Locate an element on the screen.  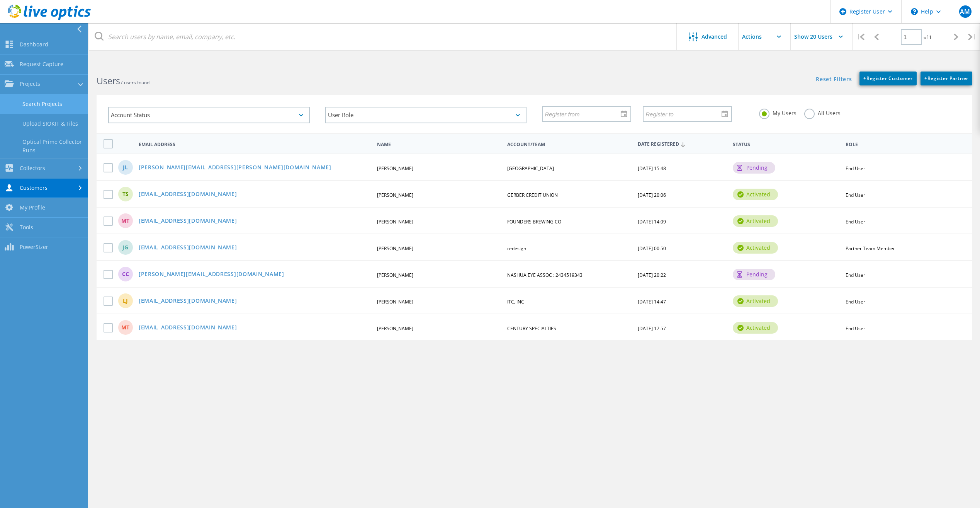
input: Register to is located at coordinates (685, 114).